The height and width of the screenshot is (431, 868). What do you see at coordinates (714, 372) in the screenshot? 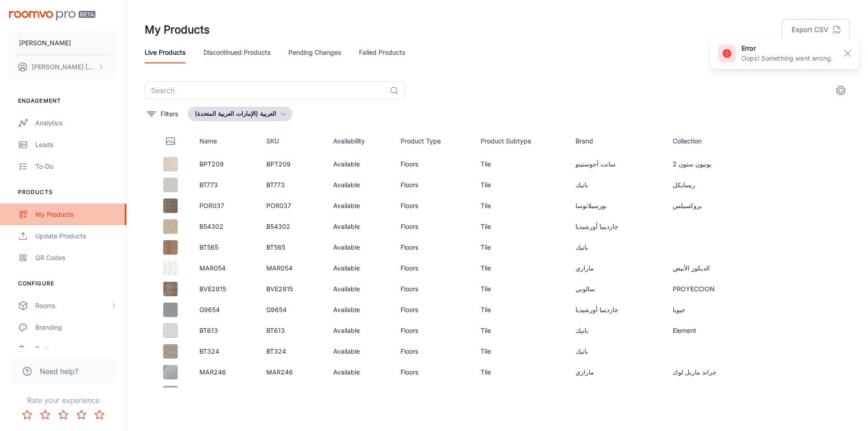
I see `td: جراند ماربل لوك` at bounding box center [714, 372].